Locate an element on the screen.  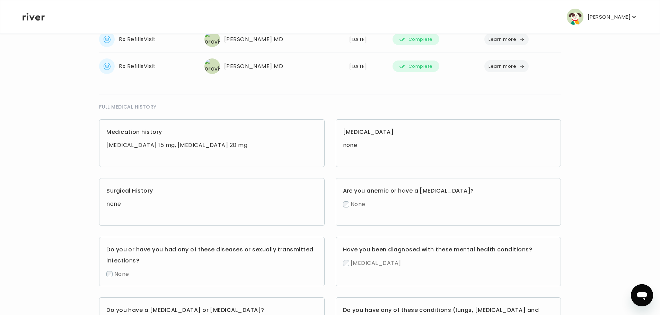
h3: Have you been diagnosed with these mental health conditions? is located at coordinates (448, 250).